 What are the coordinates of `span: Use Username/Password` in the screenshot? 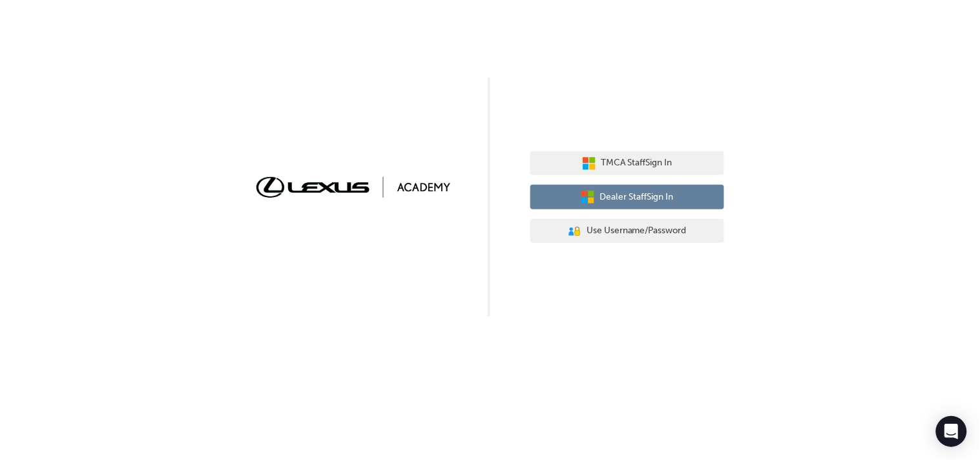 It's located at (637, 230).